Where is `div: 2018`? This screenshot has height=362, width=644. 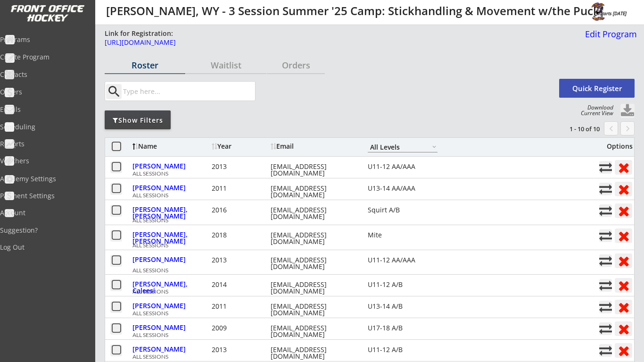
div: 2018 is located at coordinates (240, 235).